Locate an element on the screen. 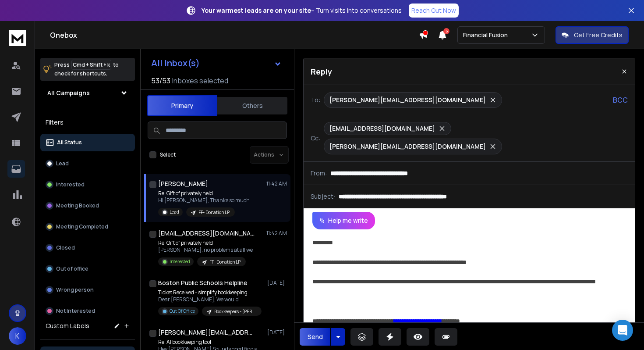 The image size is (644, 350). p: Reply is located at coordinates (321, 72).